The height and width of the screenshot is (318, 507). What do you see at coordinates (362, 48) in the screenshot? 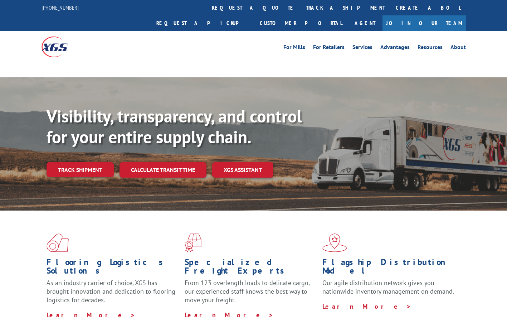
I see `a: Services` at bounding box center [362, 48].